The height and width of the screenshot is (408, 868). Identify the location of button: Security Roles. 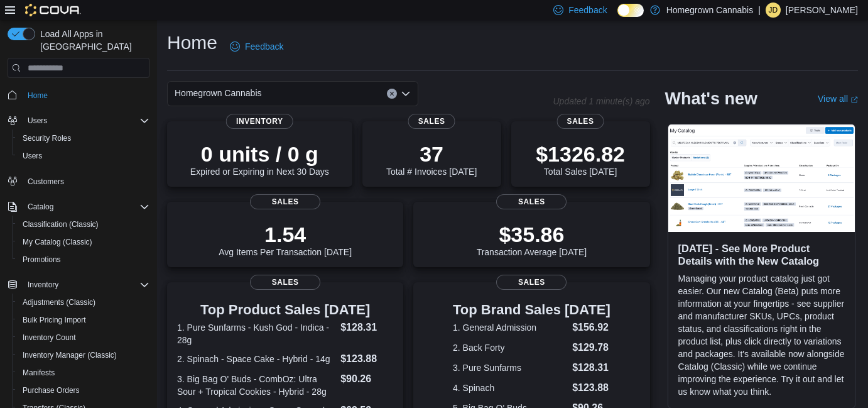
(84, 138).